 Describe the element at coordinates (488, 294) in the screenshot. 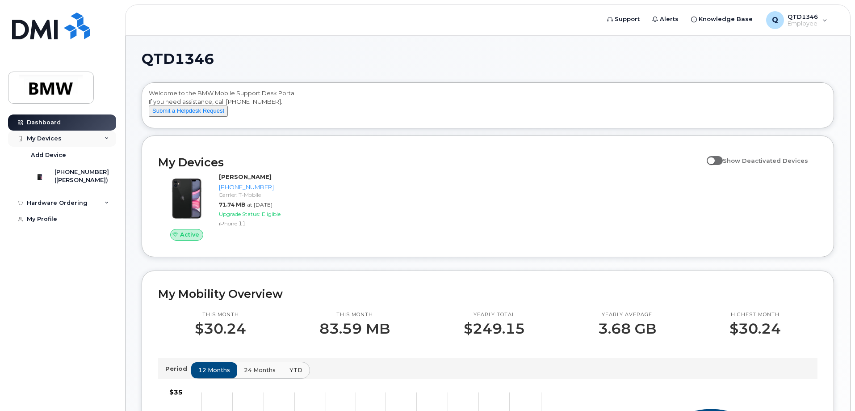

I see `h2: My Mobility Overview` at that location.